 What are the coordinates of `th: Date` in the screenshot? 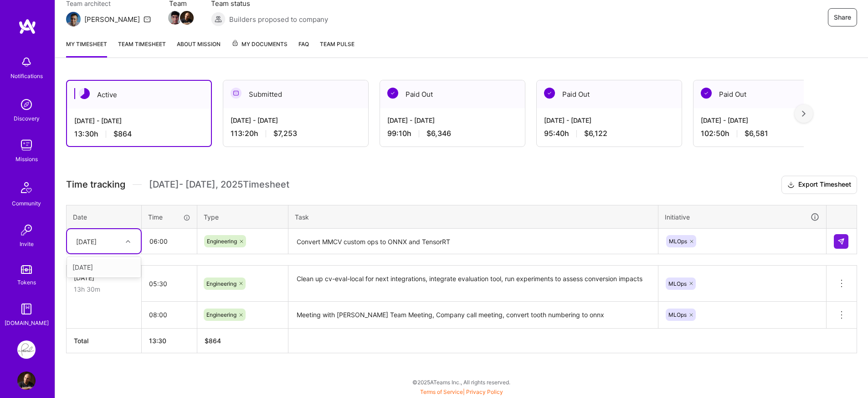 It's located at (104, 217).